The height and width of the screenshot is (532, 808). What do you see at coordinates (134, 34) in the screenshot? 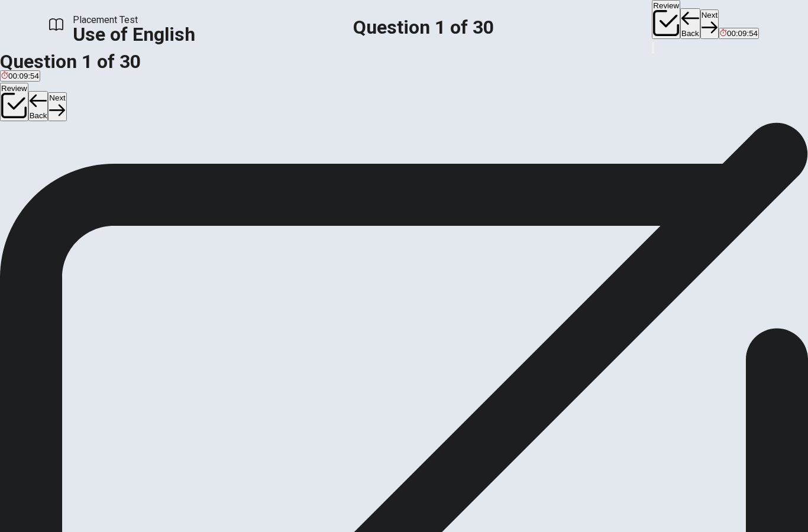
I see `h1: Use of English` at bounding box center [134, 34].